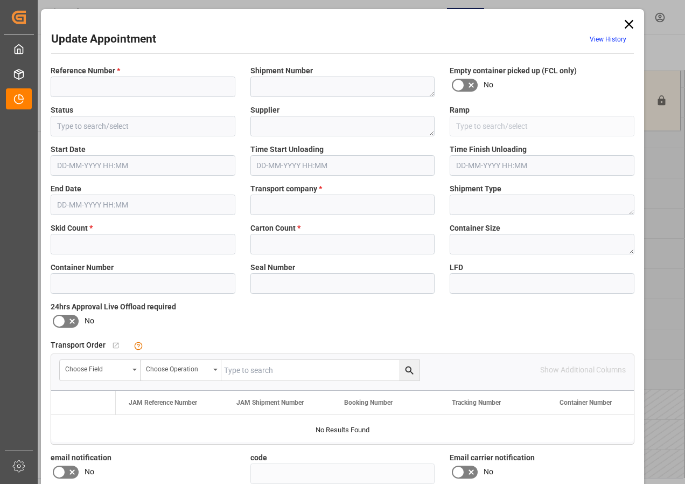  I want to click on span: Email carrier notification, so click(492, 457).